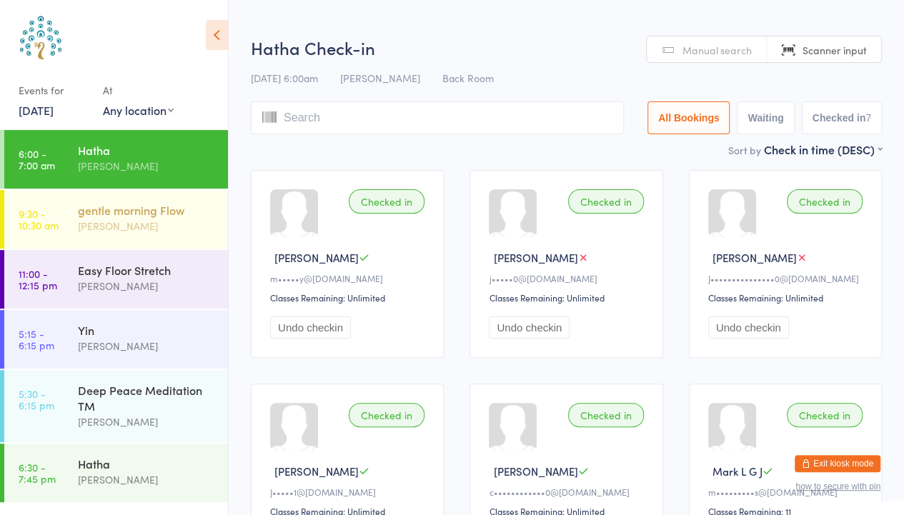 This screenshot has height=515, width=904. What do you see at coordinates (842, 118) in the screenshot?
I see `button: Checked in7` at bounding box center [842, 118].